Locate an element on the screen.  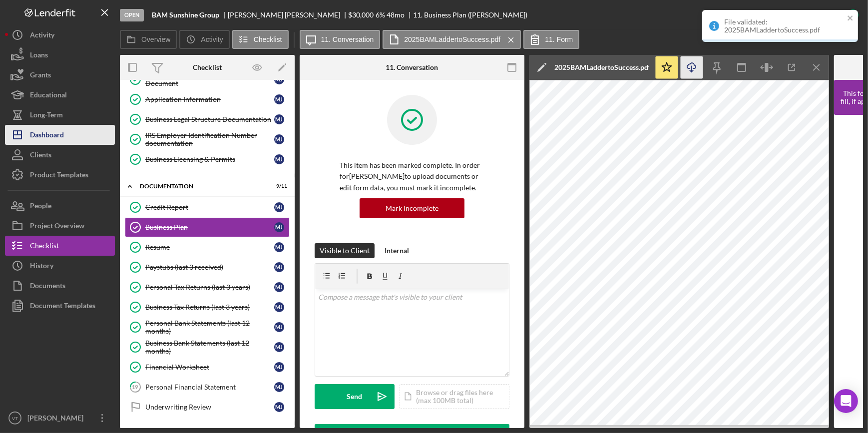
button: Product Templates is located at coordinates (60, 175).